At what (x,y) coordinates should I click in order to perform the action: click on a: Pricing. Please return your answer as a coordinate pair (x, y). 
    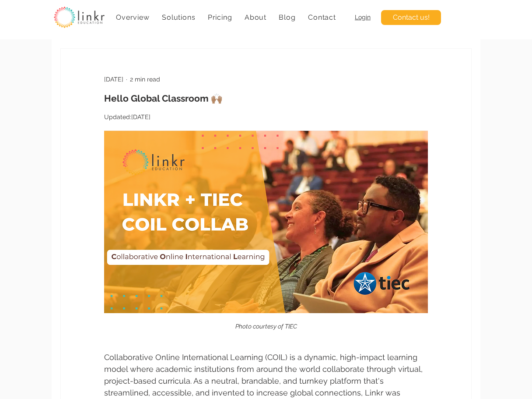
    Looking at the image, I should click on (220, 17).